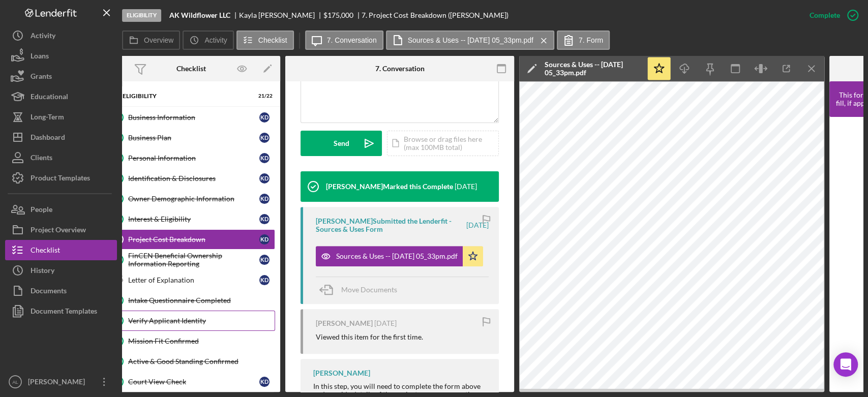 This screenshot has width=868, height=397. Describe the element at coordinates (194, 118) in the screenshot. I see `div: Business Information` at that location.